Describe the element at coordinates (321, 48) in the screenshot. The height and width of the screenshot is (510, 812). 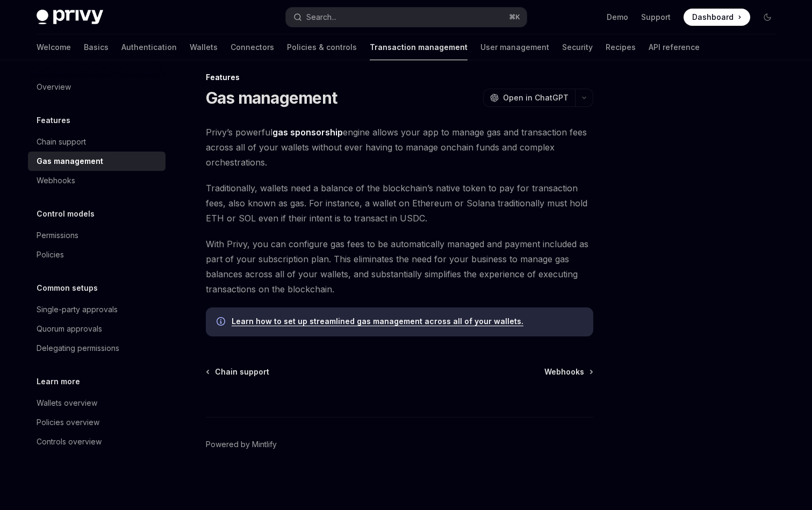
I see `a: Policies & controls` at that location.